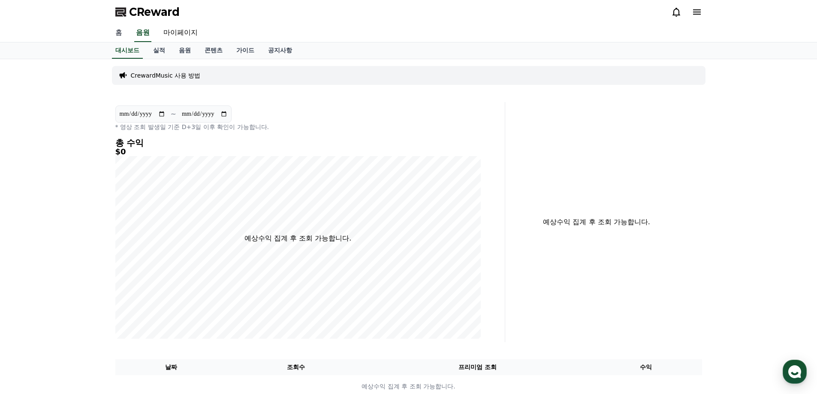 The height and width of the screenshot is (394, 817). Describe the element at coordinates (245, 51) in the screenshot. I see `a: 가이드` at that location.